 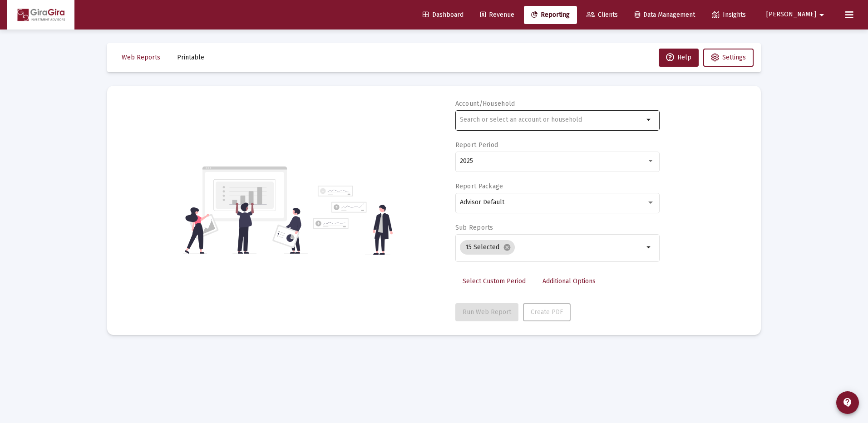 What do you see at coordinates (729, 15) in the screenshot?
I see `a: Insights` at bounding box center [729, 15].